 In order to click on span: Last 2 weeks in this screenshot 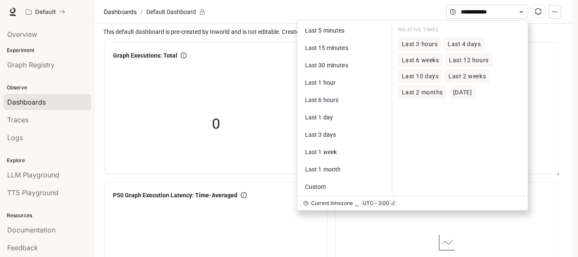, I will do `click(467, 76)`.